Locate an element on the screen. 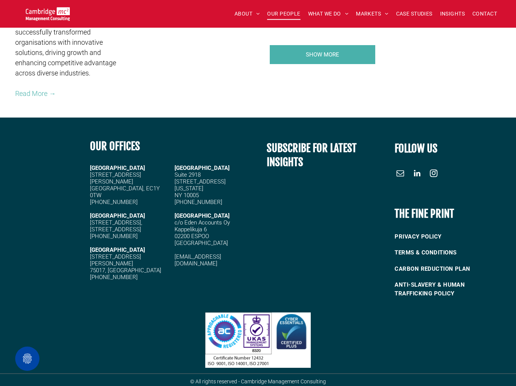  span: SUBSCRIBE FOR LATEST INSIGHTS is located at coordinates (311, 155).